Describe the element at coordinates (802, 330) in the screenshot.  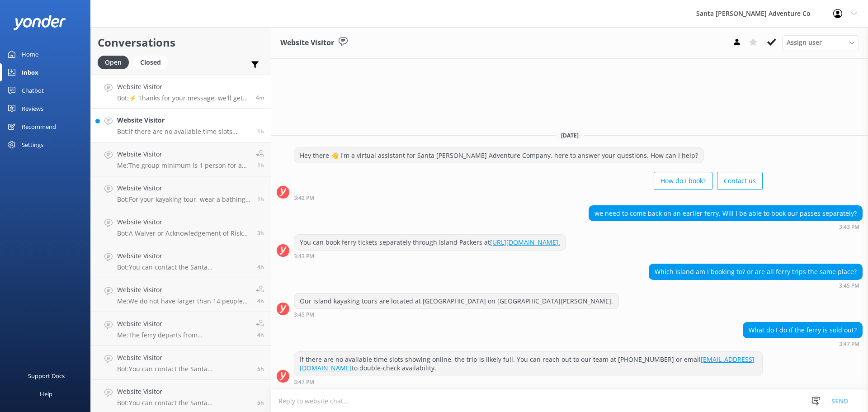
I see `div: What do I do if the ferry is sold out?` at that location.